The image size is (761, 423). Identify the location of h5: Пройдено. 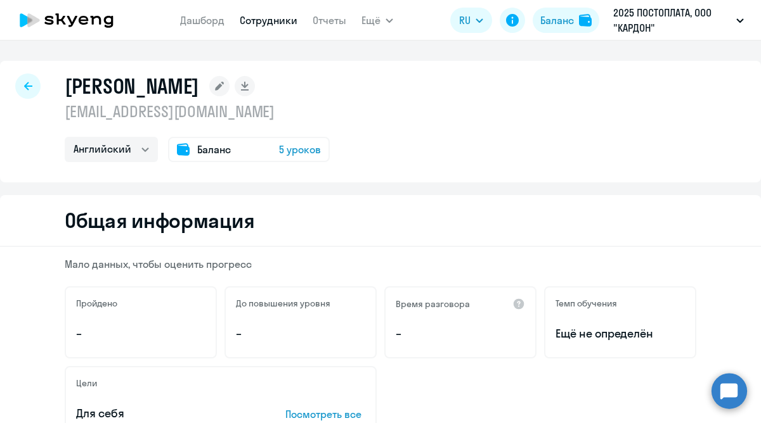
(96, 304).